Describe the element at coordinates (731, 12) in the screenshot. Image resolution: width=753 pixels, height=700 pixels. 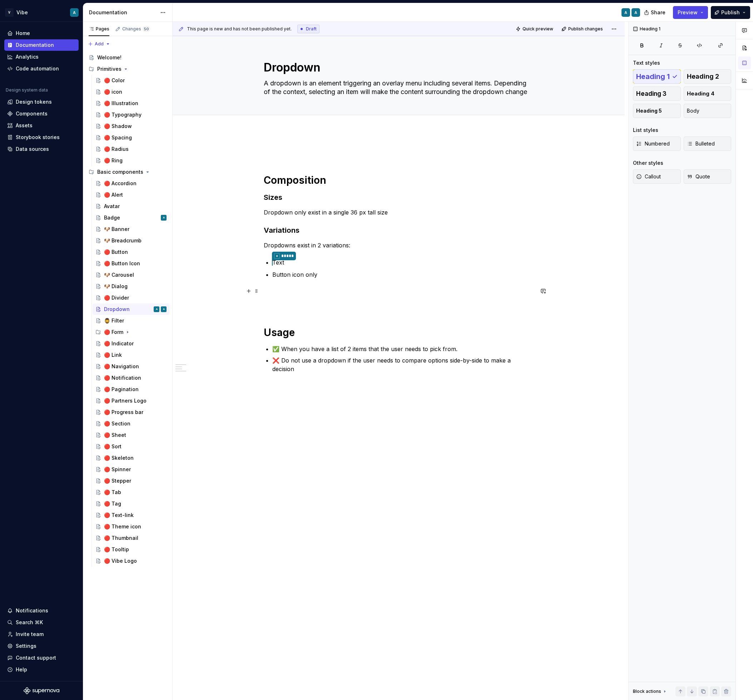
I see `button: Publish` at that location.